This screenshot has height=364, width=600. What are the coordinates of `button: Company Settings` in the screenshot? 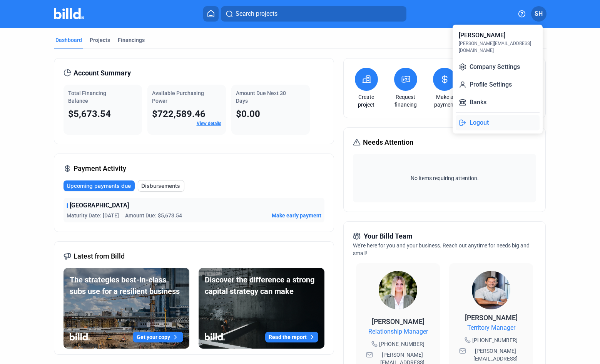 It's located at (497, 67).